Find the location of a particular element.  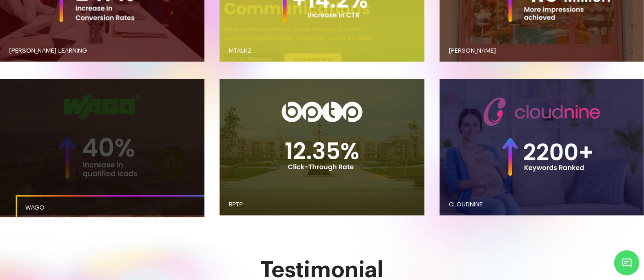

div: Chat Widget is located at coordinates (626, 262).